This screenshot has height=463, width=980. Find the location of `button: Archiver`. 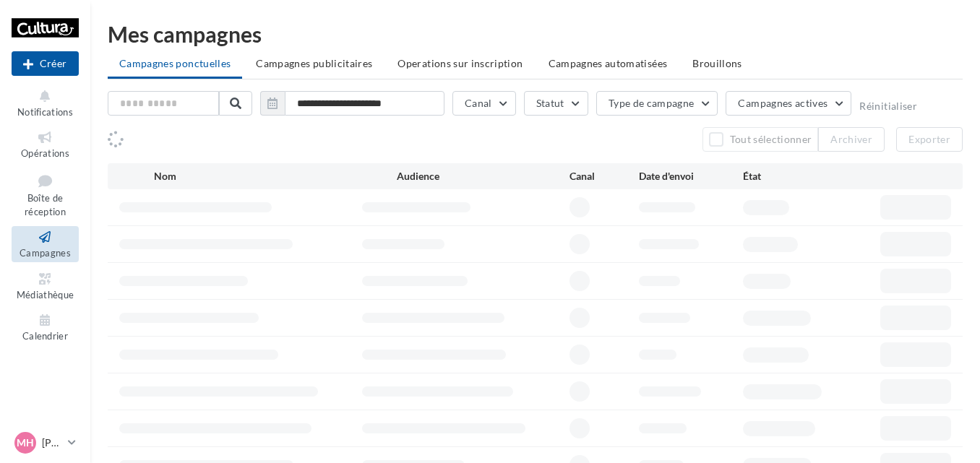

button: Archiver is located at coordinates (851, 140).